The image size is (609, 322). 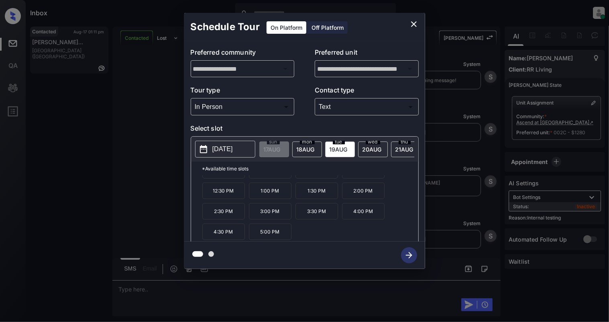 What do you see at coordinates (311, 168) in the screenshot?
I see `p: *Available time slots` at bounding box center [311, 168].